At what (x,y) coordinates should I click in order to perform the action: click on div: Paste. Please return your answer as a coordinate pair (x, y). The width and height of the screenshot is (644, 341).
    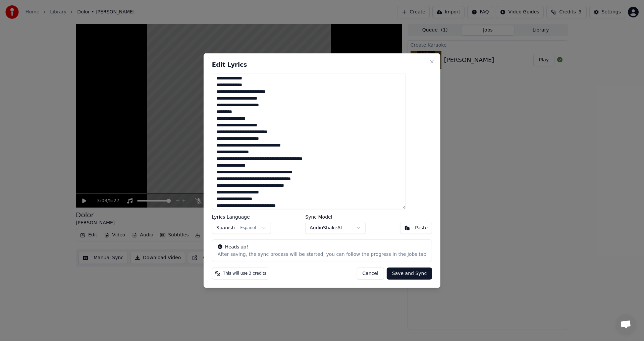
    Looking at the image, I should click on (421, 228).